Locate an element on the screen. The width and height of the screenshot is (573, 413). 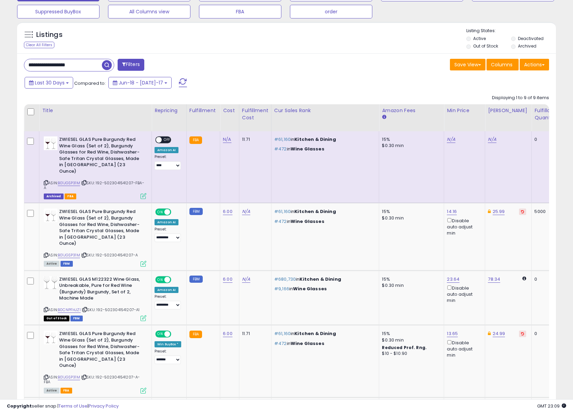
label: Deactivated is located at coordinates (531, 38).